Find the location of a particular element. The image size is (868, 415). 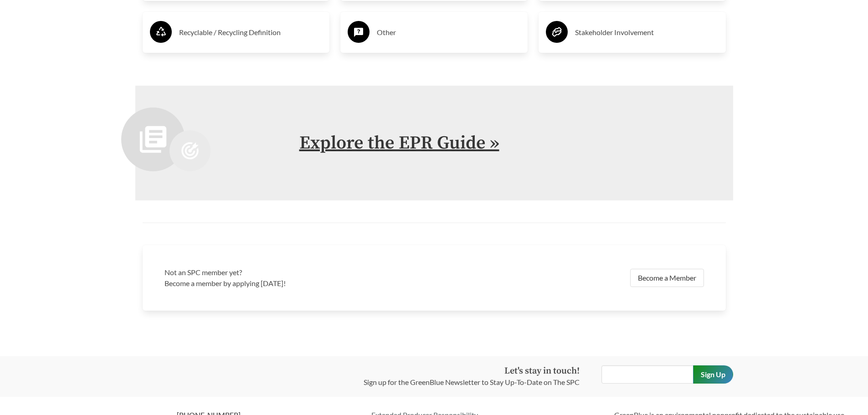

strong: Let's stay in touch! is located at coordinates (541, 371).